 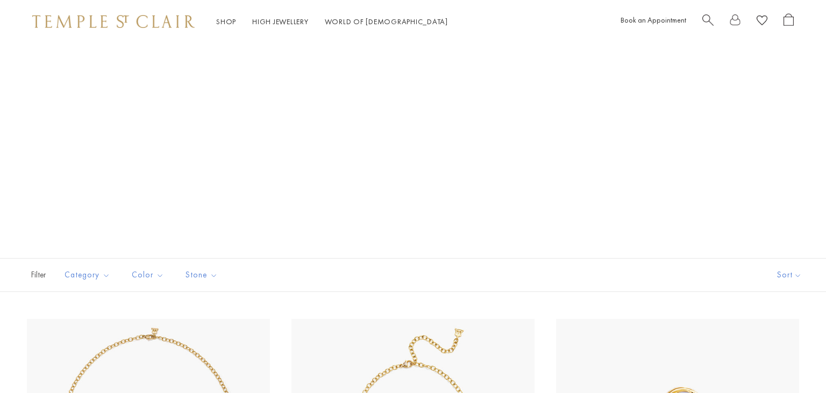 What do you see at coordinates (226, 22) in the screenshot?
I see `a: ShopShop` at bounding box center [226, 22].